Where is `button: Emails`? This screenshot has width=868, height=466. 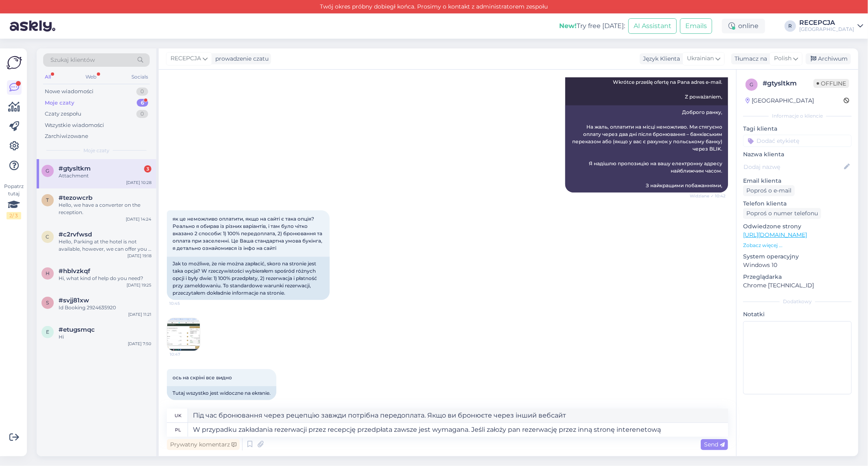
button: Emails is located at coordinates (696, 26).